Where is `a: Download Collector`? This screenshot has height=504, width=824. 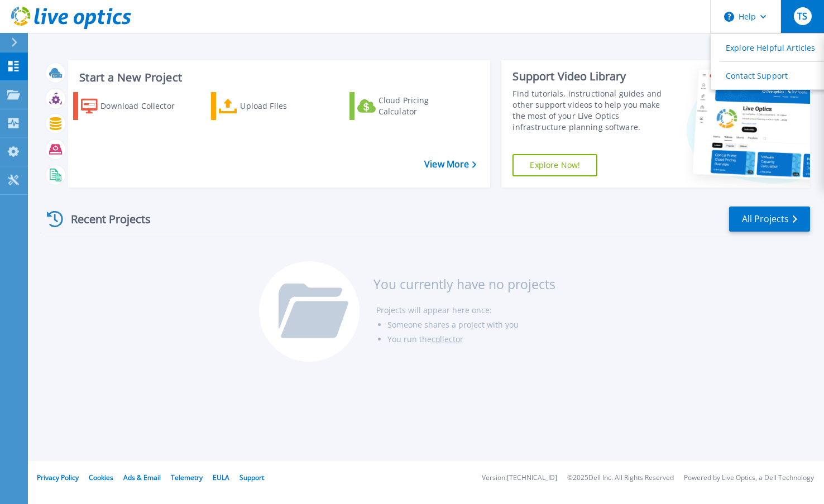
a: Download Collector is located at coordinates (130, 106).